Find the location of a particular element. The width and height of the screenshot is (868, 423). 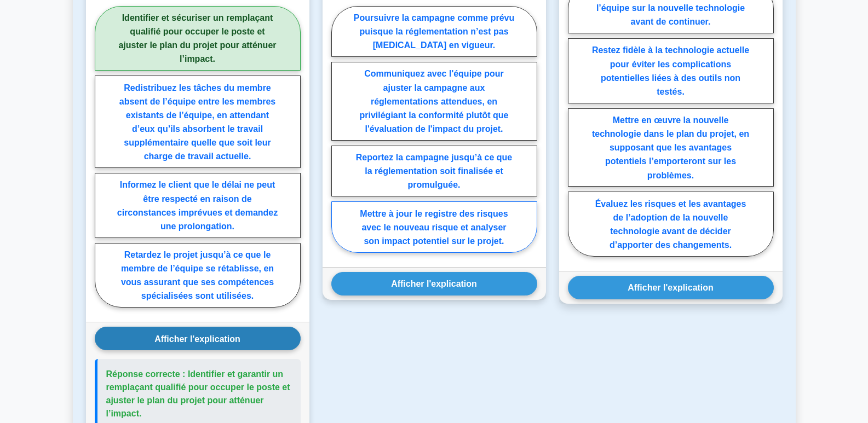

font: Informez le client que le délai ne peut être respecté en raison de circonstances imprévues et dem... is located at coordinates (197, 205).